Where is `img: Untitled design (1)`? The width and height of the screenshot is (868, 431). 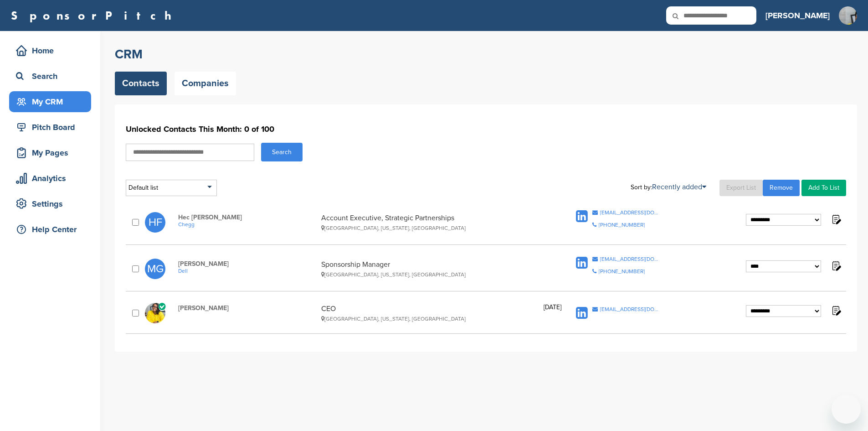
img: Untitled design (1) is located at coordinates (155, 313).